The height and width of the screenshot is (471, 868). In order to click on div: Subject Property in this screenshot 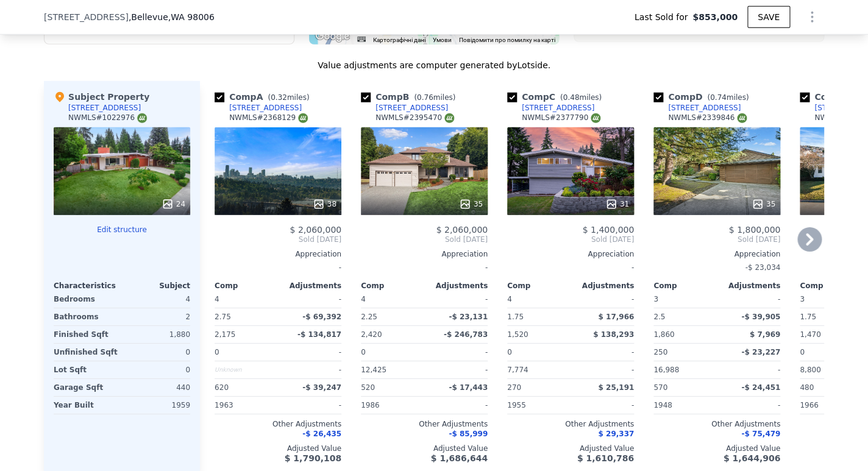, I will do `click(102, 97)`.